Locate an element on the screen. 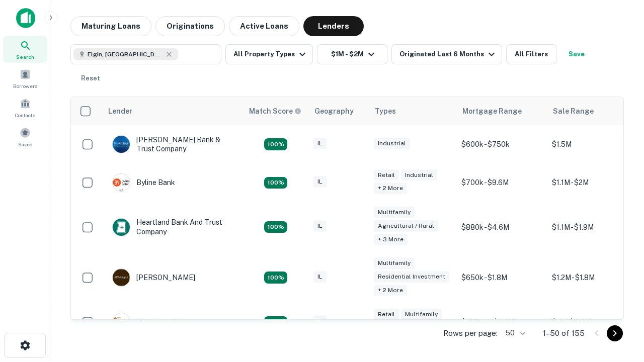 The image size is (644, 362). div: Search is located at coordinates (25, 49).